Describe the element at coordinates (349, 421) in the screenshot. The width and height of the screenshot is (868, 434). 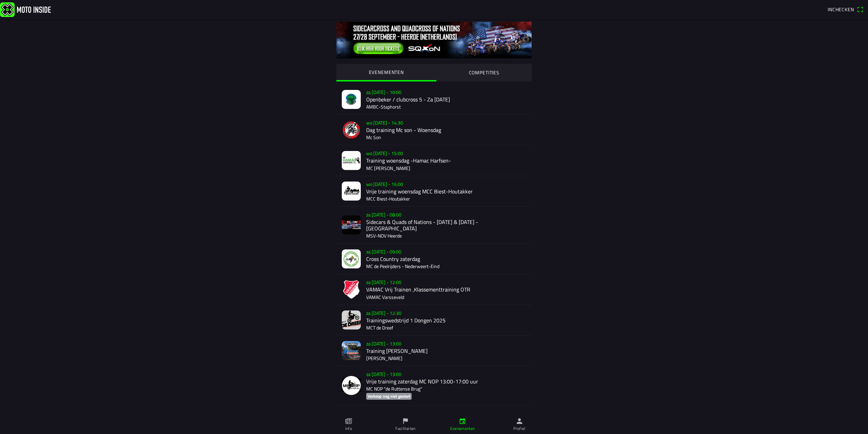
I see `ion-icon: paper` at that location.